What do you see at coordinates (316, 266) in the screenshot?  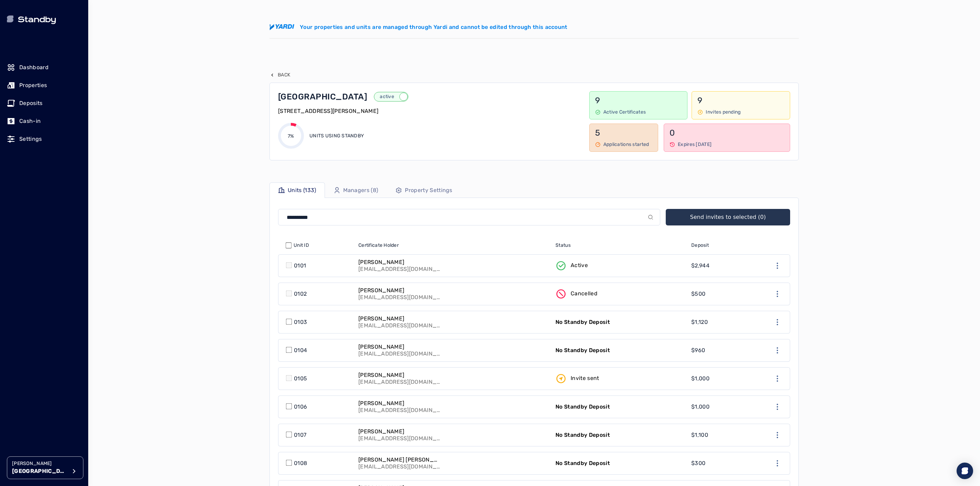 I see `a: 0101` at bounding box center [316, 266].